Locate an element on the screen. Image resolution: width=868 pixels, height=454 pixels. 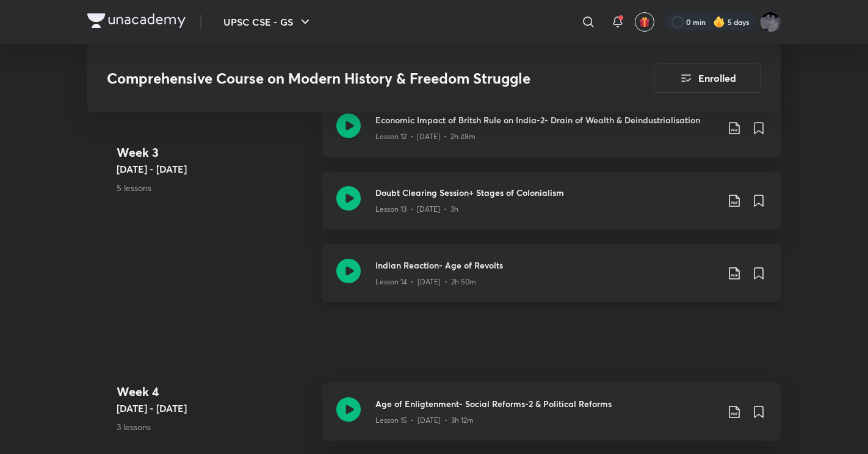
p: 5 lessons is located at coordinates (214, 188).